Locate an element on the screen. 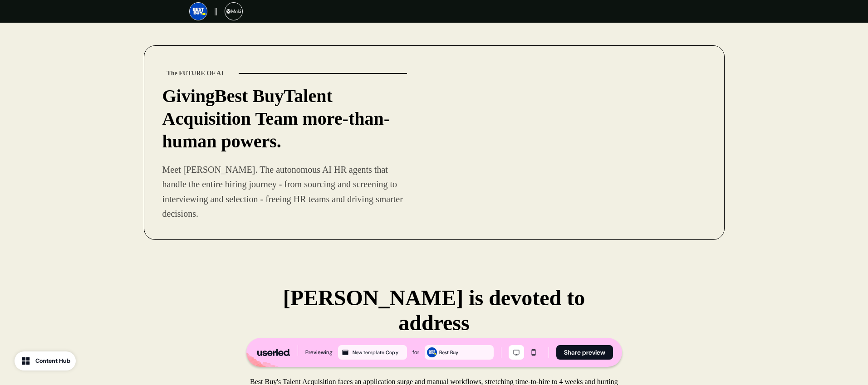 The width and height of the screenshot is (868, 385). button: Mobile mode is located at coordinates (534, 352).